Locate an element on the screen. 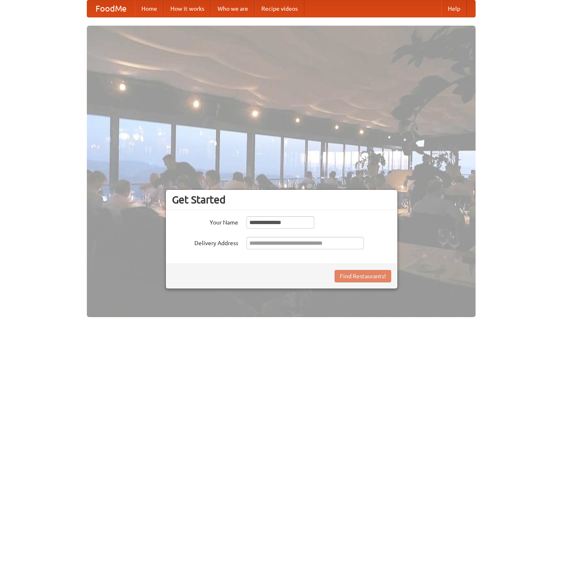 This screenshot has width=562, height=585. a: Home is located at coordinates (149, 9).